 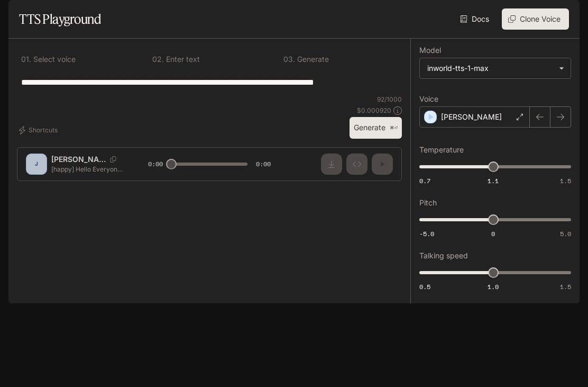 What do you see at coordinates (389, 99) in the screenshot?
I see `p: 92 / 1000` at bounding box center [389, 99].